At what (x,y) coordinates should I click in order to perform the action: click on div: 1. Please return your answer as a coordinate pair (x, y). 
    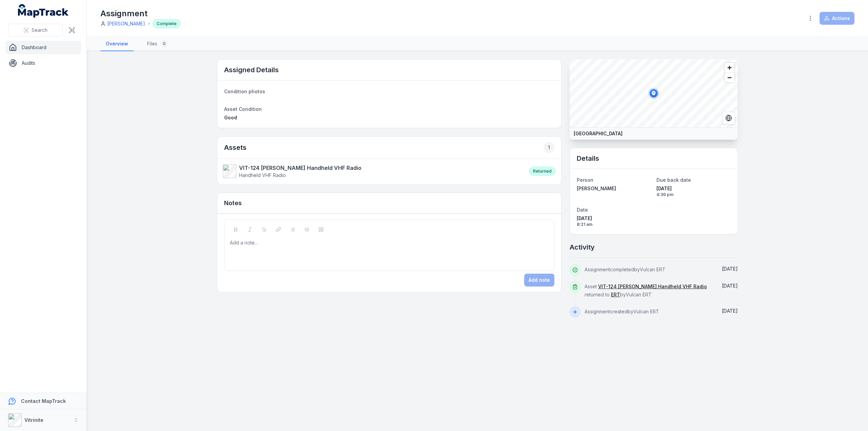
    Looking at the image, I should click on (549, 147).